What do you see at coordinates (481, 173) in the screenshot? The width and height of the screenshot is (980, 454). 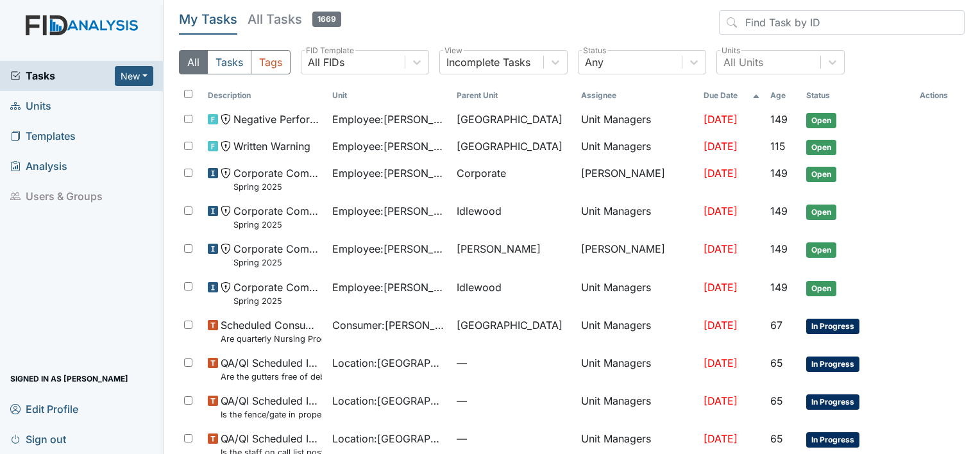 I see `span: Corporate` at bounding box center [481, 173].